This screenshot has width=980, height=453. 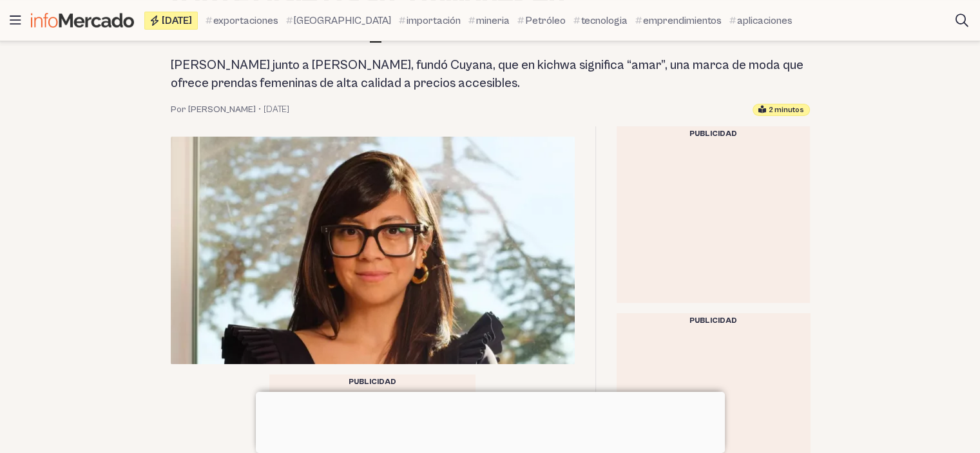 I want to click on span: Petróleo, so click(x=545, y=21).